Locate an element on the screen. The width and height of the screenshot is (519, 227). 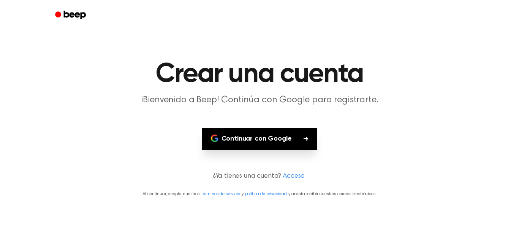
font: política de privacidad is located at coordinates (266, 194).